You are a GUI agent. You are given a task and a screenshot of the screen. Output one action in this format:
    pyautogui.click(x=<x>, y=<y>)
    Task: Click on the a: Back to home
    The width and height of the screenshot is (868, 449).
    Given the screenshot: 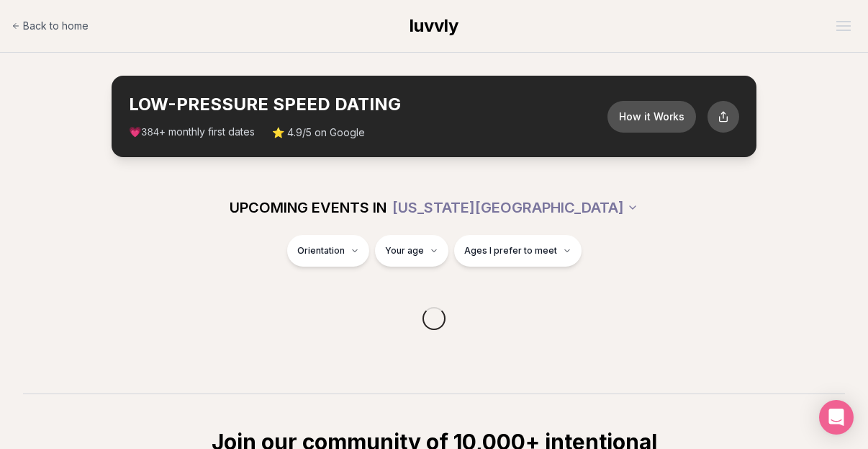 What is the action you would take?
    pyautogui.click(x=50, y=26)
    